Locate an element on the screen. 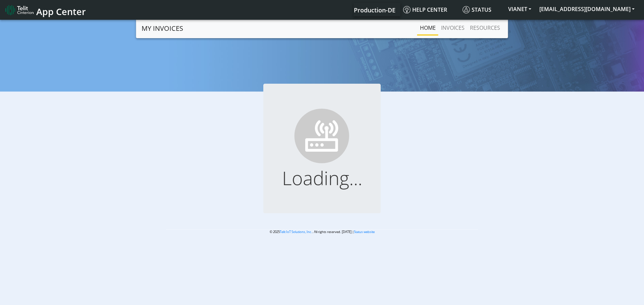 The image size is (644, 305). a: Help center is located at coordinates (430, 10).